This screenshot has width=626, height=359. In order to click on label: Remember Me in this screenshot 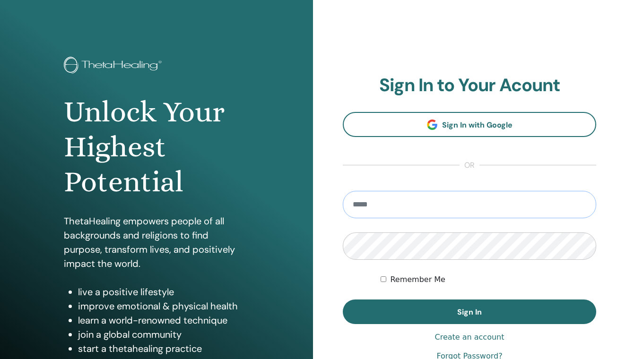, I will do `click(417, 280)`.